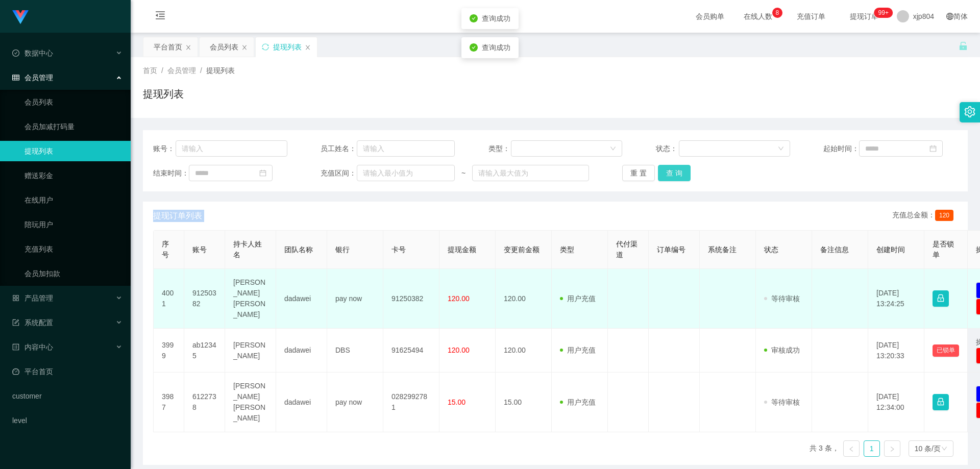 The image size is (980, 469). I want to click on span: 状态：, so click(667, 148).